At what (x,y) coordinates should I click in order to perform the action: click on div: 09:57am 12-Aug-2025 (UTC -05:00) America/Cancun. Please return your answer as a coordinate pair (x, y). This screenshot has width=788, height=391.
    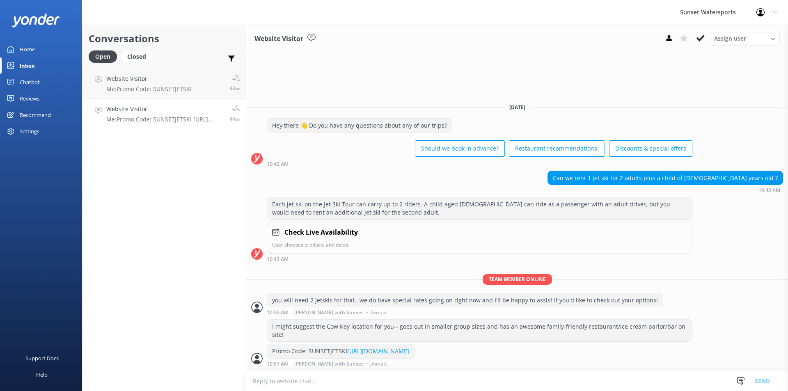
    Looking at the image, I should click on (341, 364).